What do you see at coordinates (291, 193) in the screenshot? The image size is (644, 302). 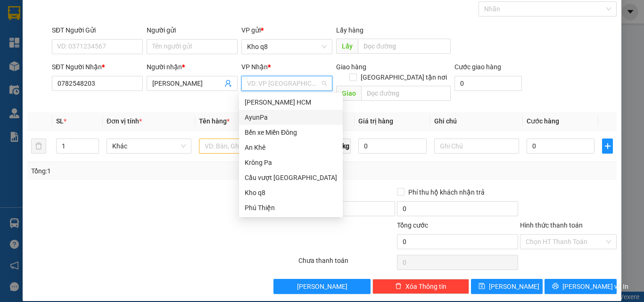 I see `div: Kho q8` at bounding box center [291, 193].